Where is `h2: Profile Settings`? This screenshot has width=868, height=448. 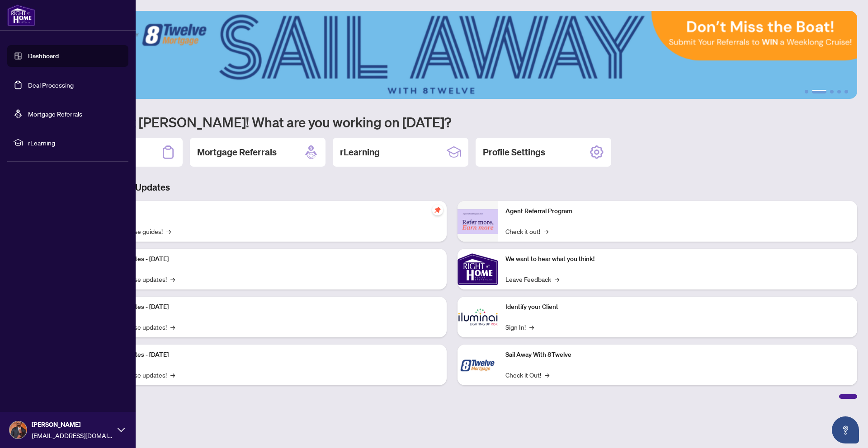 h2: Profile Settings is located at coordinates (514, 152).